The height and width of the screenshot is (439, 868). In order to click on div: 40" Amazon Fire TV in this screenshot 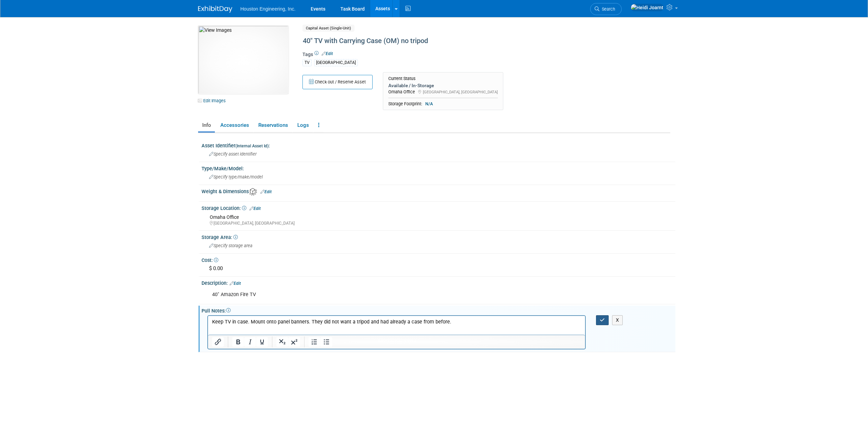, I will do `click(396, 295)`.